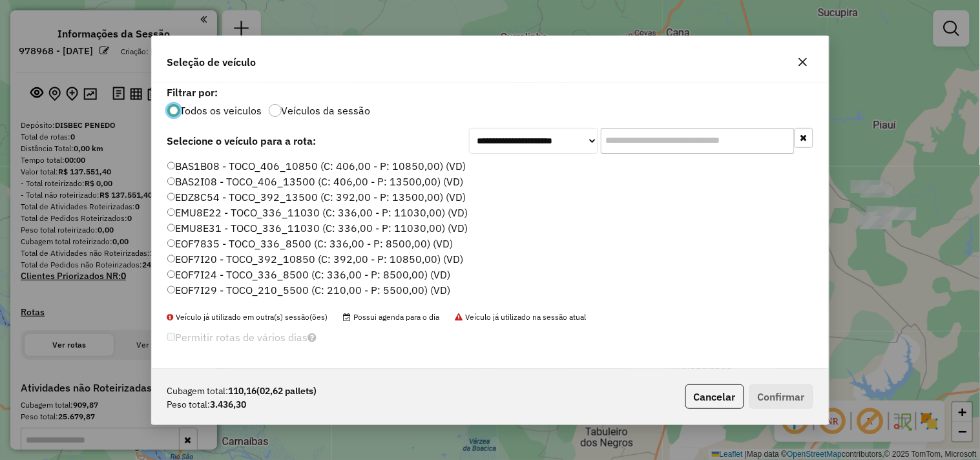 The width and height of the screenshot is (980, 460). What do you see at coordinates (309, 306) in the screenshot?
I see `label: EOF7I30 - TOCO_336_8500 (C: 336,00 - P: 8500,00) (VD)` at bounding box center [309, 306].